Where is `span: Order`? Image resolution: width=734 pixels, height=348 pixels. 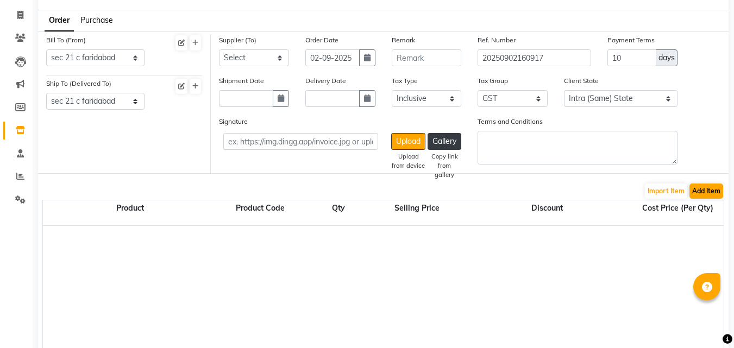 span: Order is located at coordinates (59, 20).